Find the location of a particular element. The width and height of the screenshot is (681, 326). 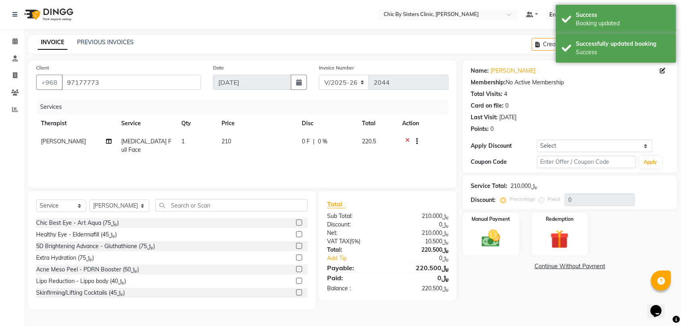

img: logo is located at coordinates (48, 14).